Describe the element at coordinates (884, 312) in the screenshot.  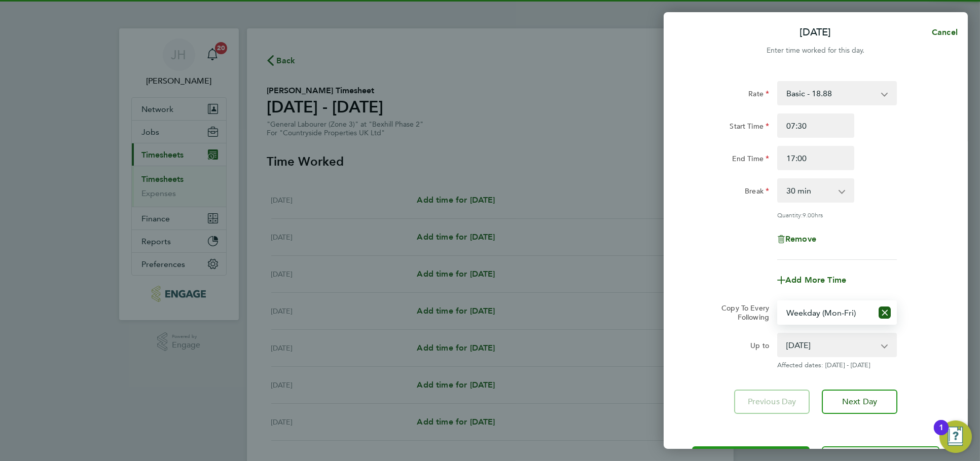
I see `button: Reset selection` at that location.